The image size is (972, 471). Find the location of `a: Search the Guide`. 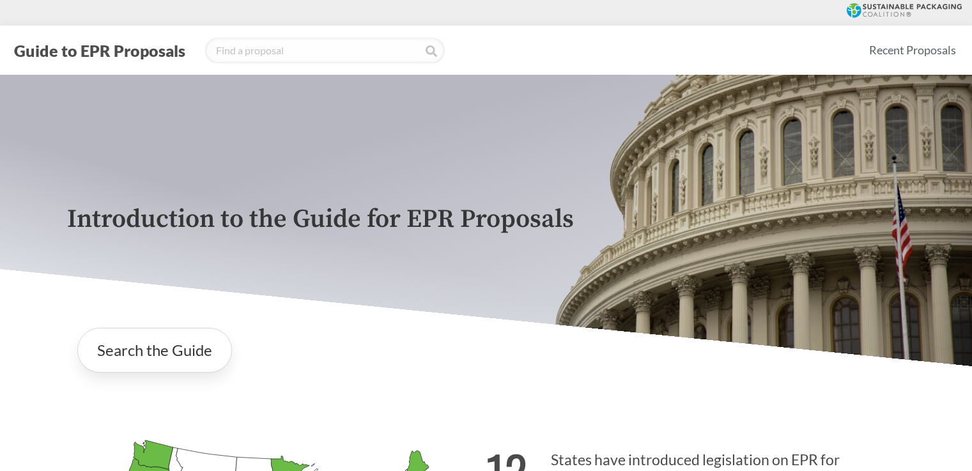

a: Search the Guide is located at coordinates (155, 350).